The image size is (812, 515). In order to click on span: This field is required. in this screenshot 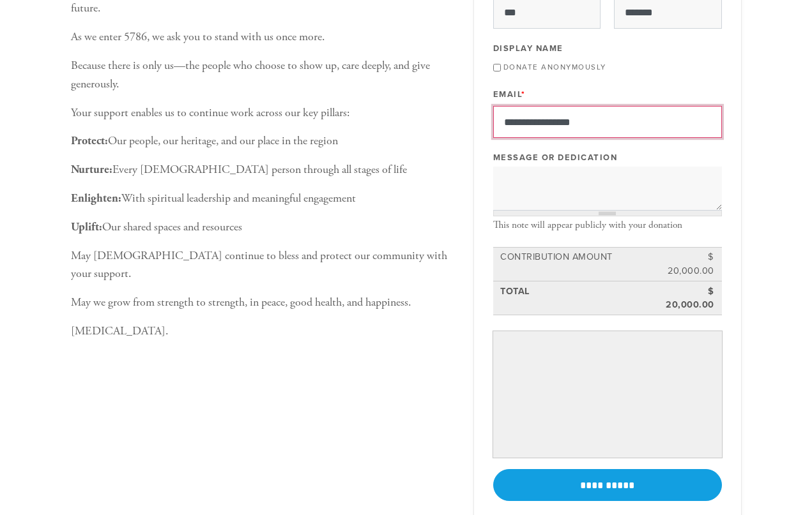, I will do `click(523, 95)`.